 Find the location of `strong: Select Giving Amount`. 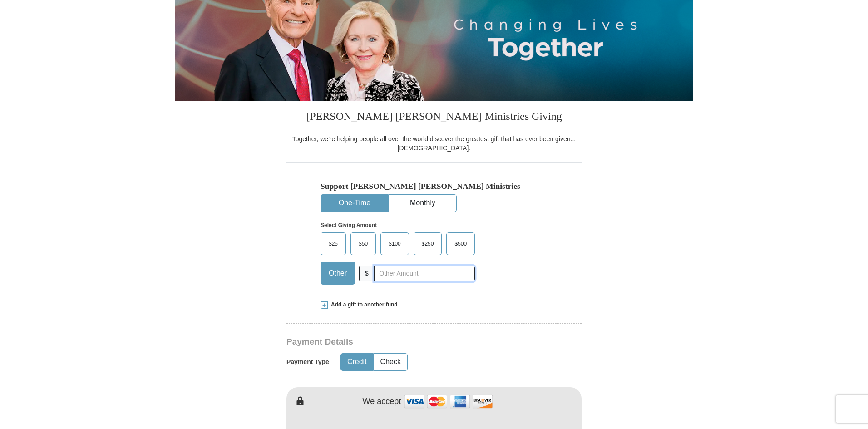

strong: Select Giving Amount is located at coordinates (349, 225).